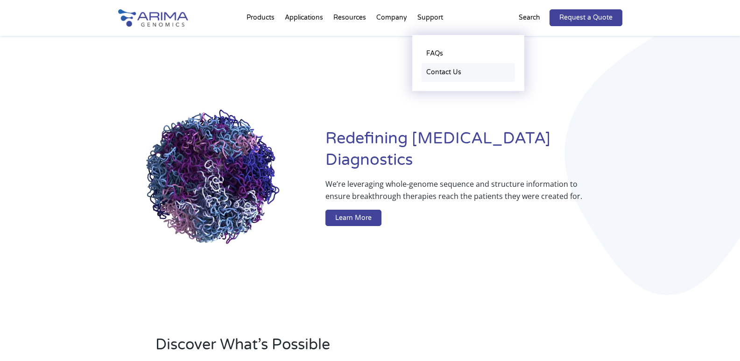 This screenshot has width=740, height=361. I want to click on a: FAQs, so click(468, 54).